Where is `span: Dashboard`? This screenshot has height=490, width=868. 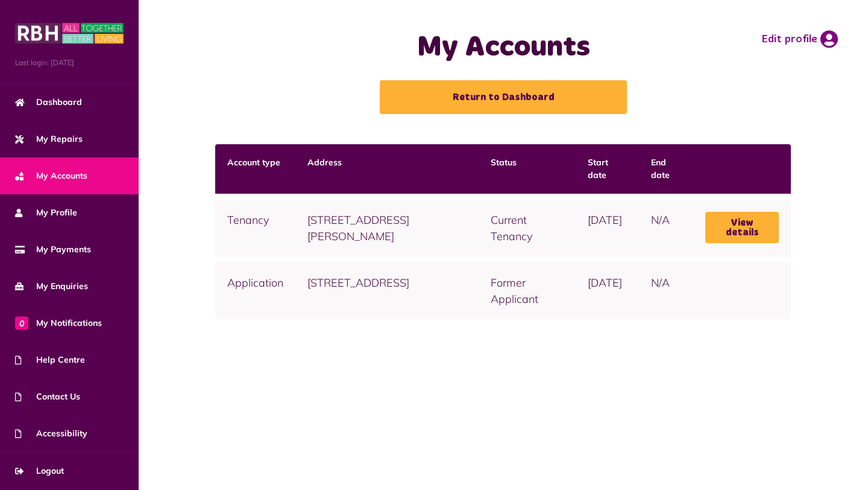 span: Dashboard is located at coordinates (48, 102).